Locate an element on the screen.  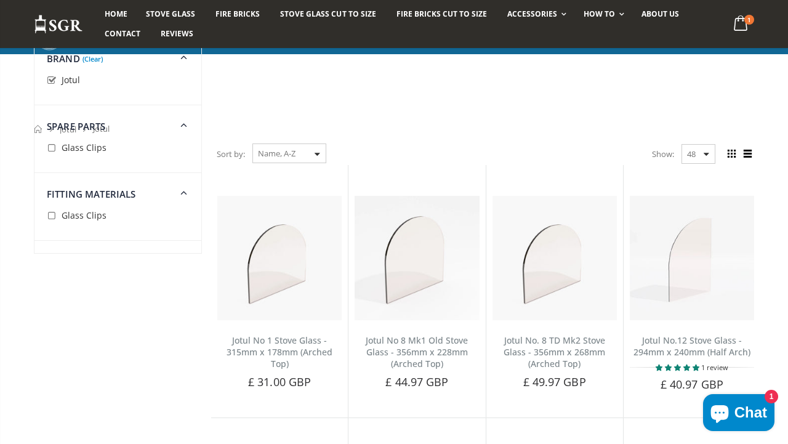
span: £ 40.97 GBP is located at coordinates (692, 384).